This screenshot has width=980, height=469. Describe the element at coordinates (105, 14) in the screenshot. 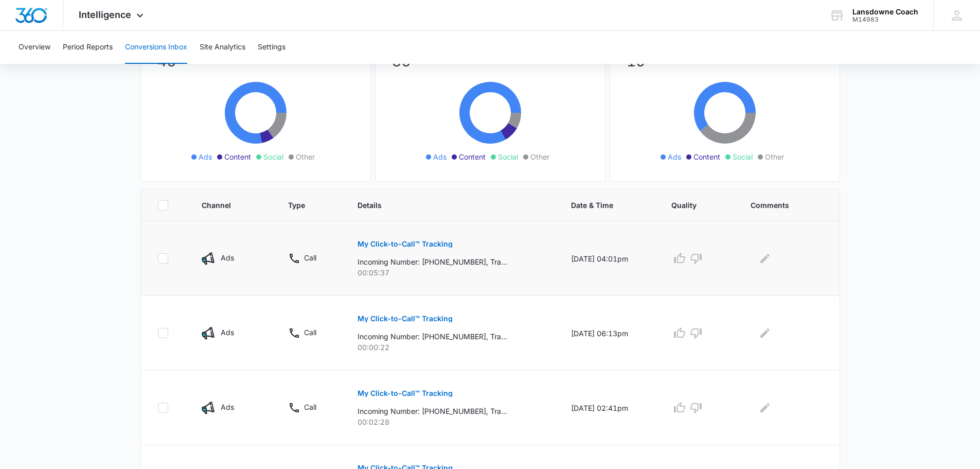

I see `span: Intelligence` at that location.